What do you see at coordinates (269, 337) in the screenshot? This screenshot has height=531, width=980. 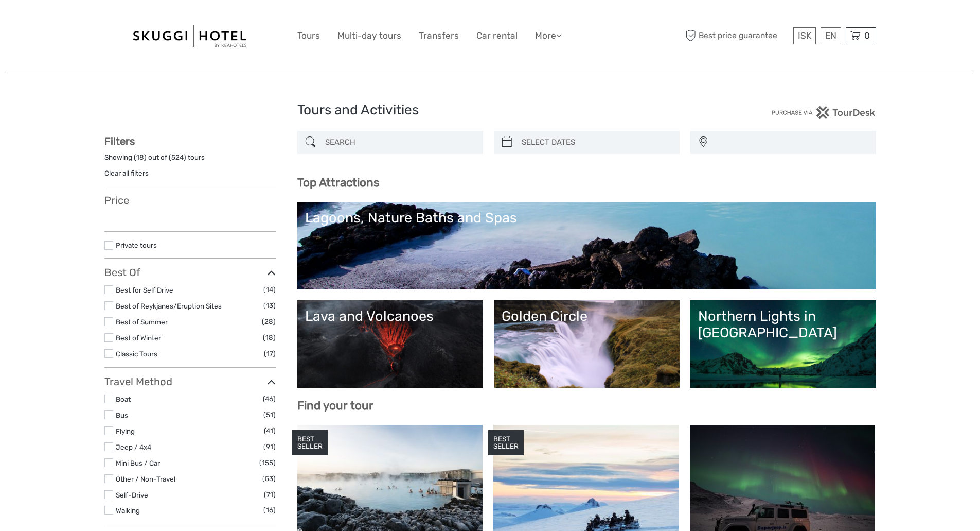 I see `span: (18)` at bounding box center [269, 337].